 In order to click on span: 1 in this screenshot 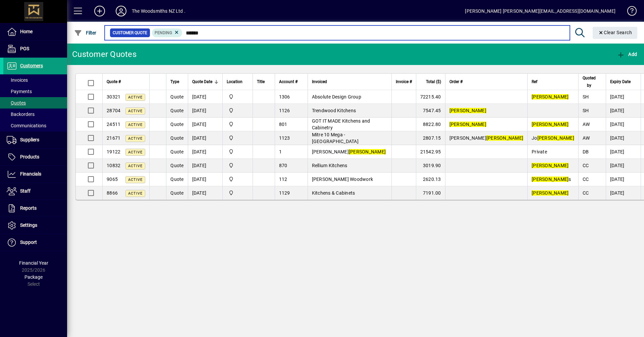, I will do `click(281, 152)`.